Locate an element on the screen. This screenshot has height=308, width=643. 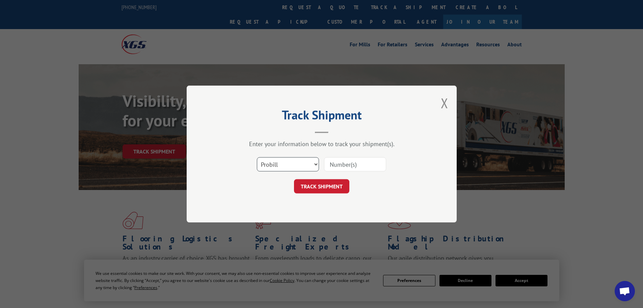
button: TRACK SHIPMENT is located at coordinates (322, 186).